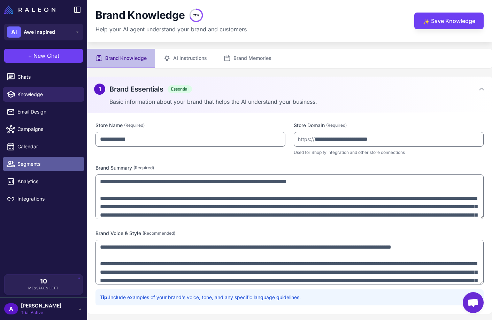  I want to click on span: Trial Active, so click(41, 313).